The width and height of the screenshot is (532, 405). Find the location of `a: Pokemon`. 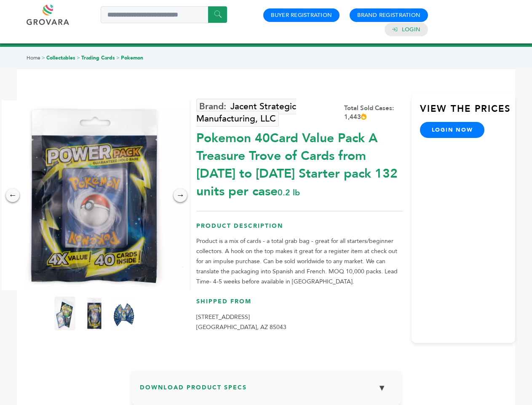

a: Pokemon is located at coordinates (132, 58).